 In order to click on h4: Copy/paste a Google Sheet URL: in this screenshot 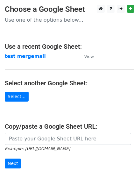, I will do `click(69, 127)`.